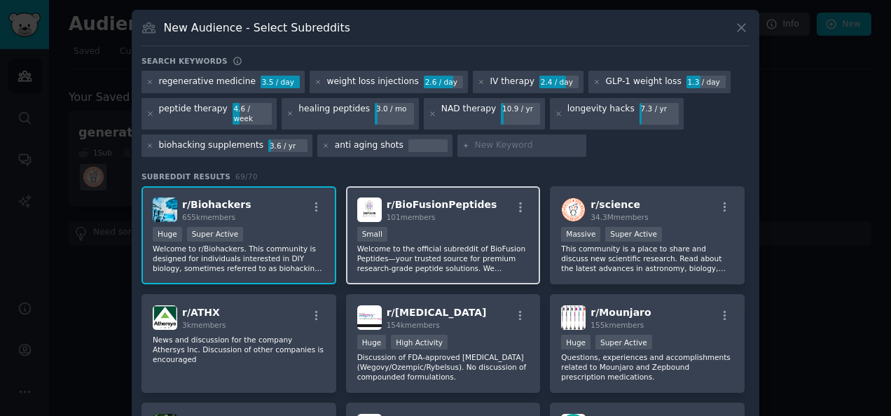 The height and width of the screenshot is (416, 891). Describe the element at coordinates (212, 146) in the screenshot. I see `div: biohacking supplements` at that location.